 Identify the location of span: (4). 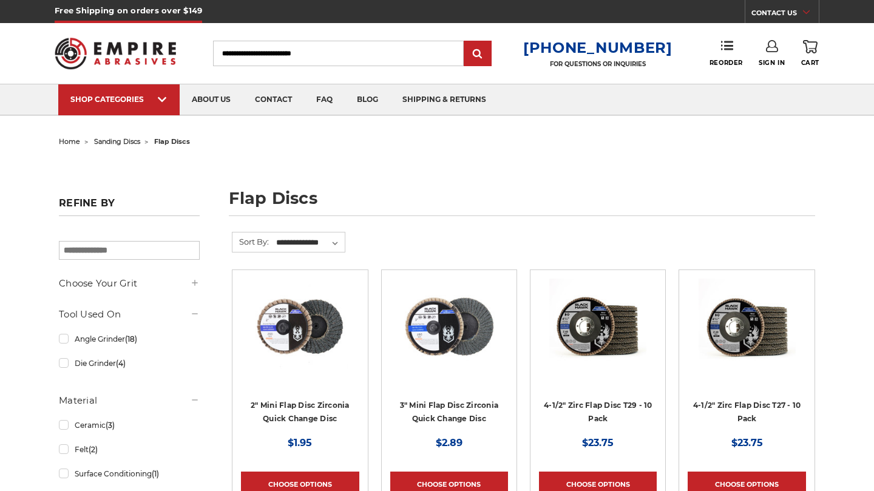
(121, 363).